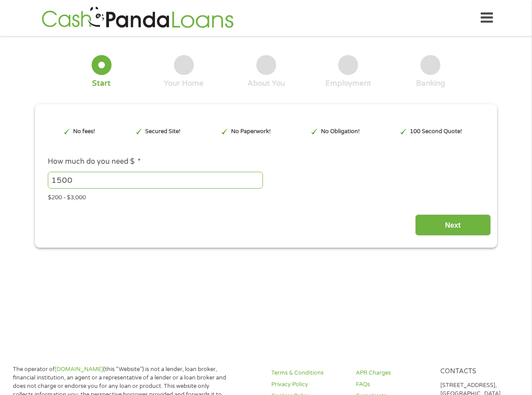 The width and height of the screenshot is (532, 395). Describe the element at coordinates (84, 132) in the screenshot. I see `p: No fees!` at that location.